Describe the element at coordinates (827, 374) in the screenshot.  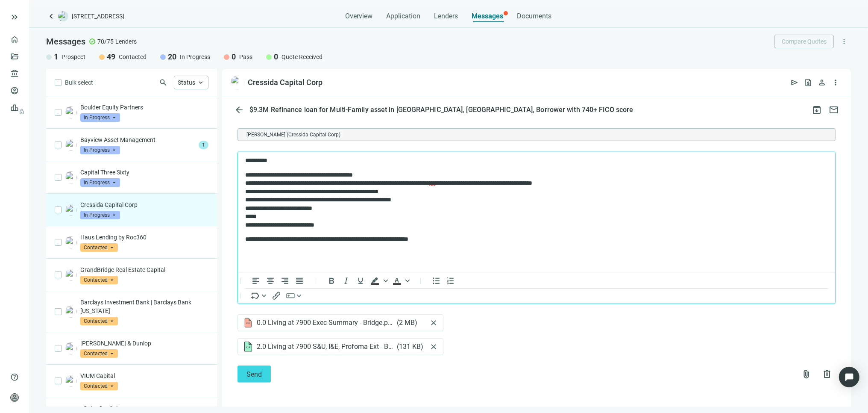
I see `span: delete` at that location.